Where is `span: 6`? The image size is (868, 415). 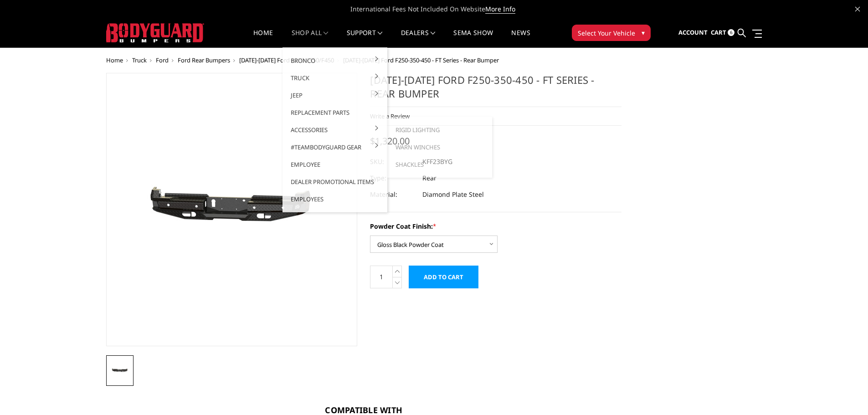
span: 6 is located at coordinates (731, 32).